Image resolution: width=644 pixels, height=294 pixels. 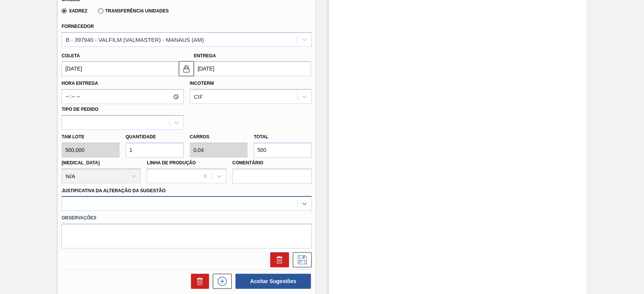 What do you see at coordinates (273, 281) in the screenshot?
I see `button: Aceitar Sugestões` at bounding box center [273, 281].